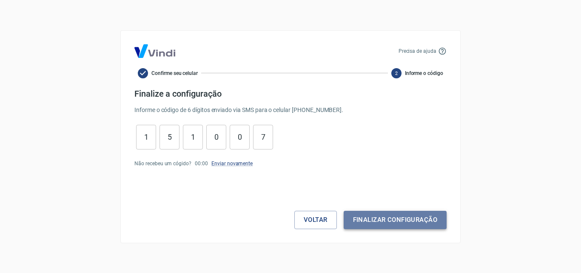 The height and width of the screenshot is (273, 581). I want to click on p: 00 : 00, so click(201, 163).